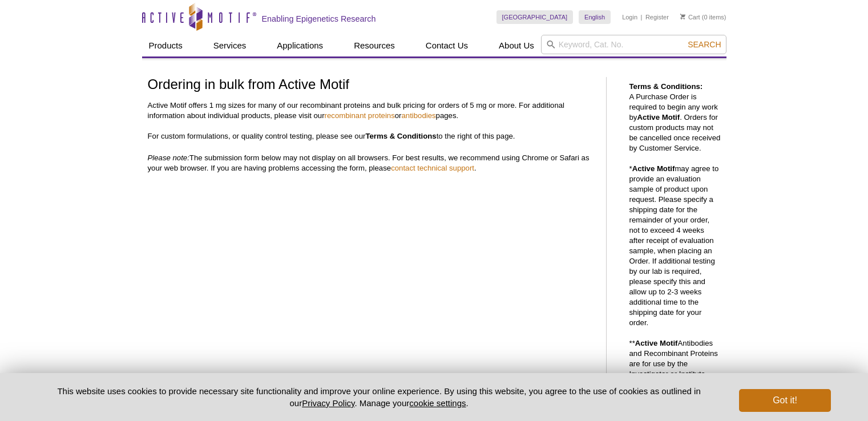 The height and width of the screenshot is (421, 868). I want to click on p: Active Motif offers 1 mg sizes for many of our recombinant proteins and bulk pricing for orders o..., so click(370, 121).